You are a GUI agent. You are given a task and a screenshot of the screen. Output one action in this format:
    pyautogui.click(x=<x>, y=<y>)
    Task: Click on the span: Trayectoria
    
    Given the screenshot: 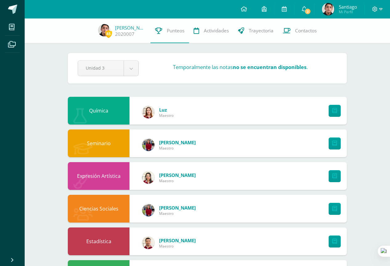 What is the action you would take?
    pyautogui.click(x=261, y=31)
    